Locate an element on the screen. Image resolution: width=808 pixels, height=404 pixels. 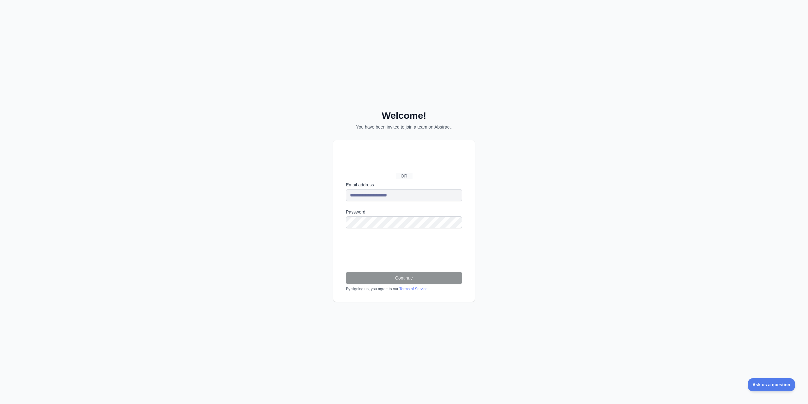
div: By signing up, you agree to our . is located at coordinates (404, 289).